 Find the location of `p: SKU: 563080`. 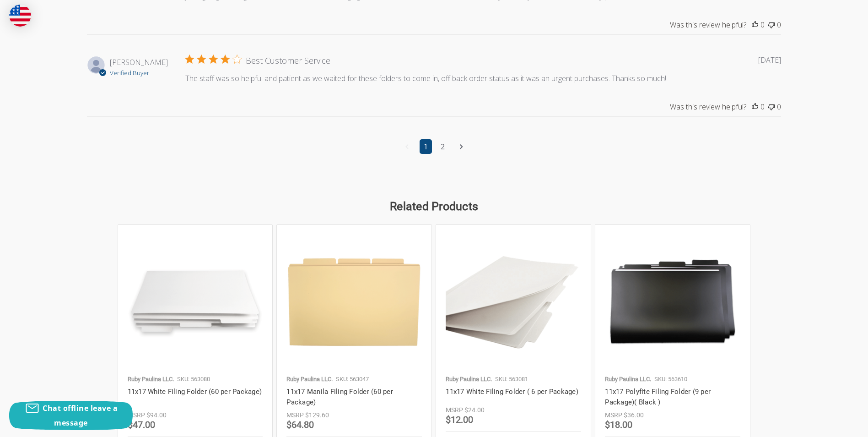

p: SKU: 563080 is located at coordinates (194, 379).